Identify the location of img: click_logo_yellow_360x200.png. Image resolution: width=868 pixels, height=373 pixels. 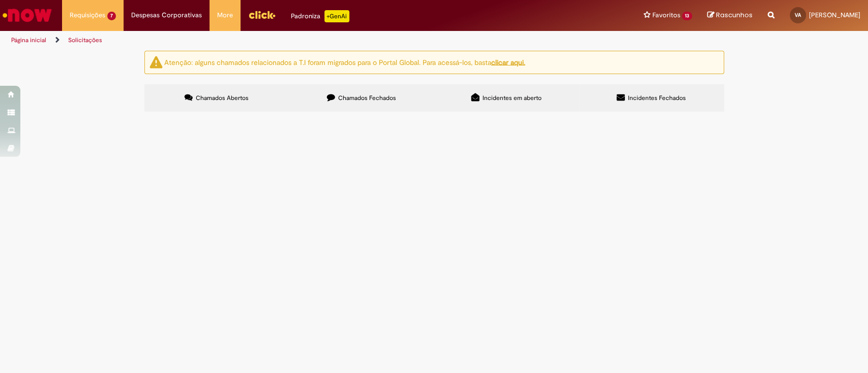
(262, 14).